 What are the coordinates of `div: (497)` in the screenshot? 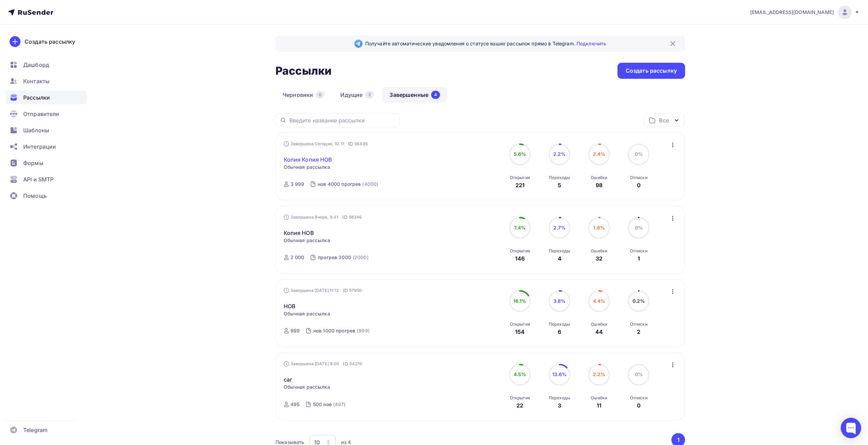 It's located at (339, 405).